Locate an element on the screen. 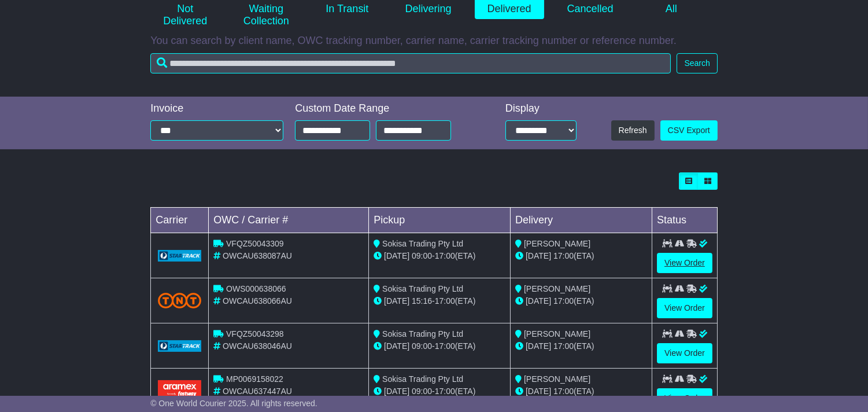 This screenshot has height=412, width=868. span: VFQZ50043298 is located at coordinates (255, 334).